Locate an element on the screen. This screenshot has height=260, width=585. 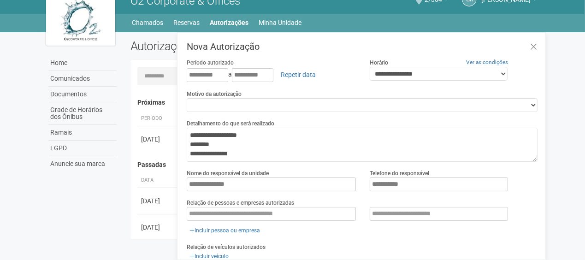
label: Detalhamento do que será realizado is located at coordinates (231, 124).